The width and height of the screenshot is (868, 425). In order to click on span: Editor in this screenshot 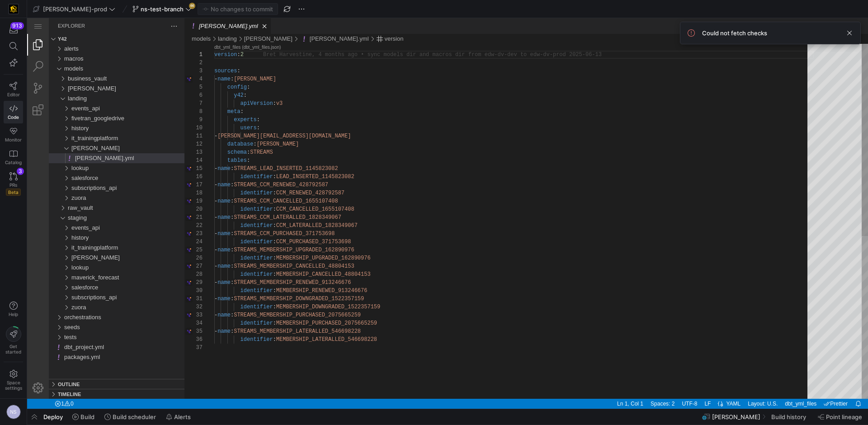, I will do `click(13, 95)`.